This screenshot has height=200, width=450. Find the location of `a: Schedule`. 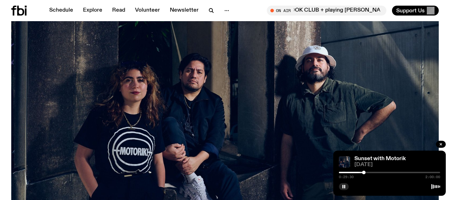

a: Schedule is located at coordinates (61, 11).